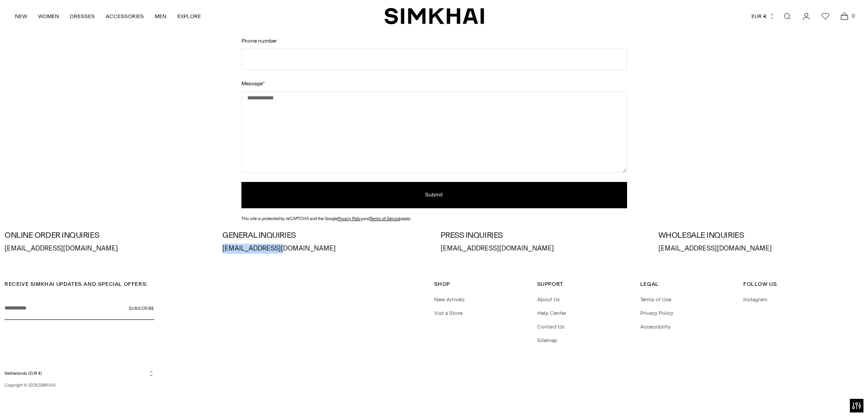 The image size is (868, 417). Describe the element at coordinates (853, 16) in the screenshot. I see `span: 0` at that location.